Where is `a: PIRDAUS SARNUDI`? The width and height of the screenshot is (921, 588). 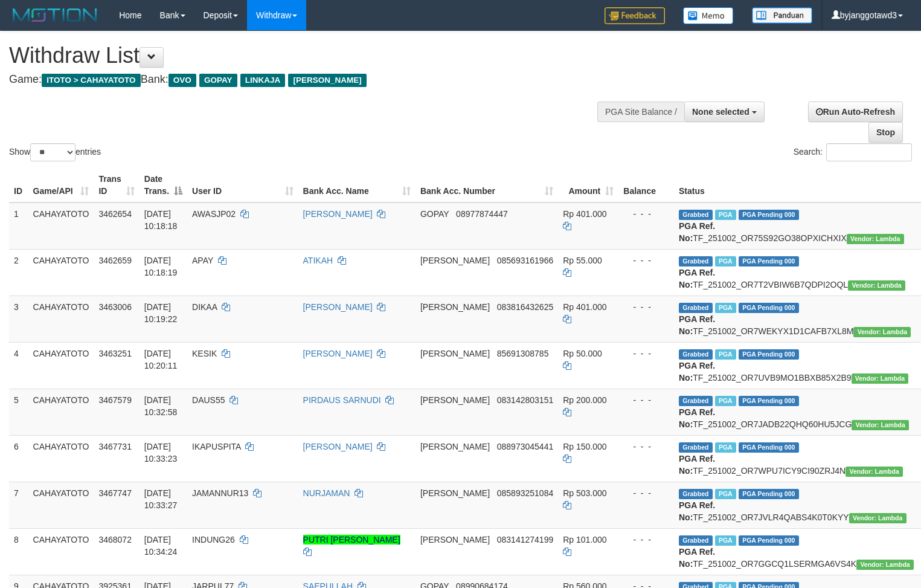 a: PIRDAUS SARNUDI is located at coordinates (342, 400).